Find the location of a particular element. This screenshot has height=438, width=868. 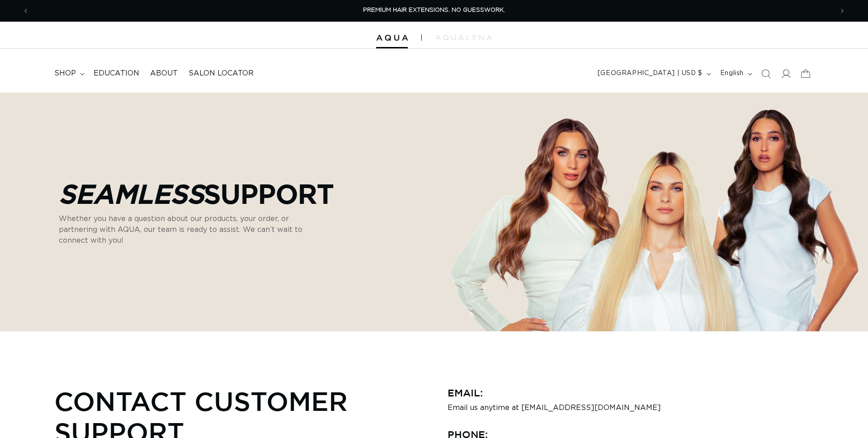

img: Aqua Hair Extensions is located at coordinates (392, 38).